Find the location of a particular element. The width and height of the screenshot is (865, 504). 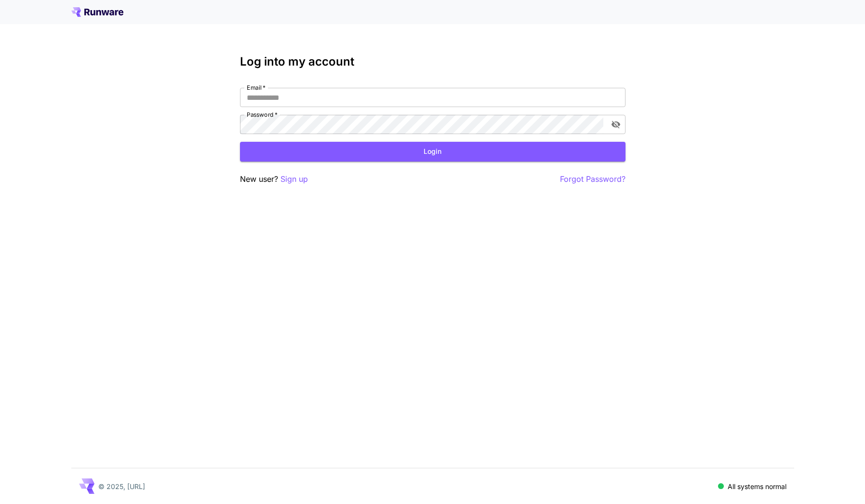

button: Login is located at coordinates (432, 151).